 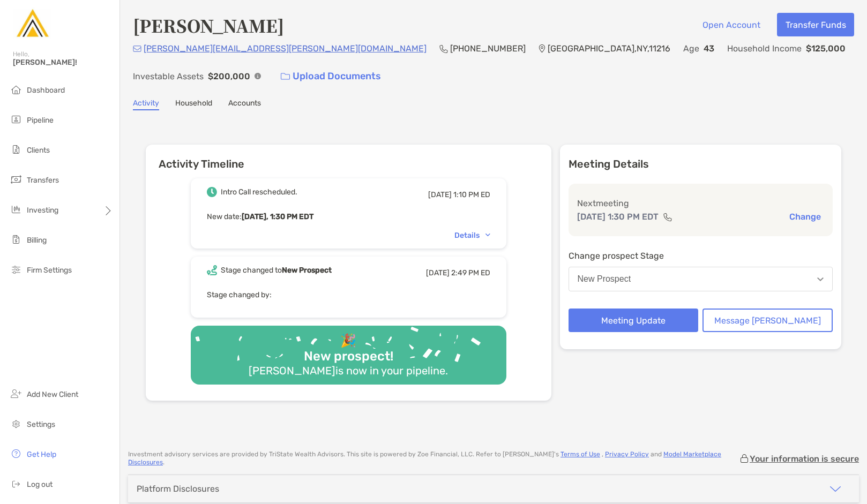 What do you see at coordinates (731, 25) in the screenshot?
I see `button: Open Account` at bounding box center [731, 25].